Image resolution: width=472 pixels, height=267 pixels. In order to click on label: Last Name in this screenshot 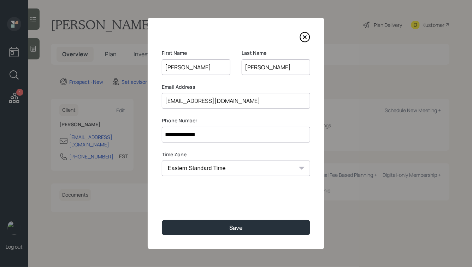, I will do `click(276, 53)`.